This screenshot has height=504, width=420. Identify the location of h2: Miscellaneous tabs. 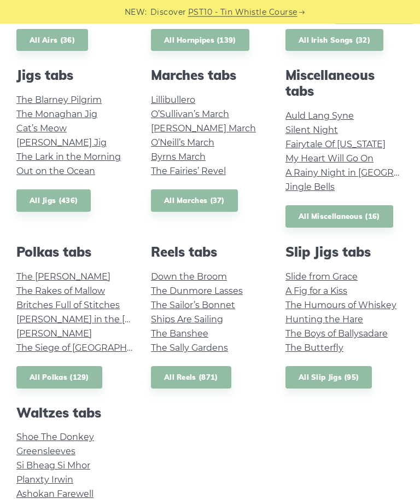
(345, 84).